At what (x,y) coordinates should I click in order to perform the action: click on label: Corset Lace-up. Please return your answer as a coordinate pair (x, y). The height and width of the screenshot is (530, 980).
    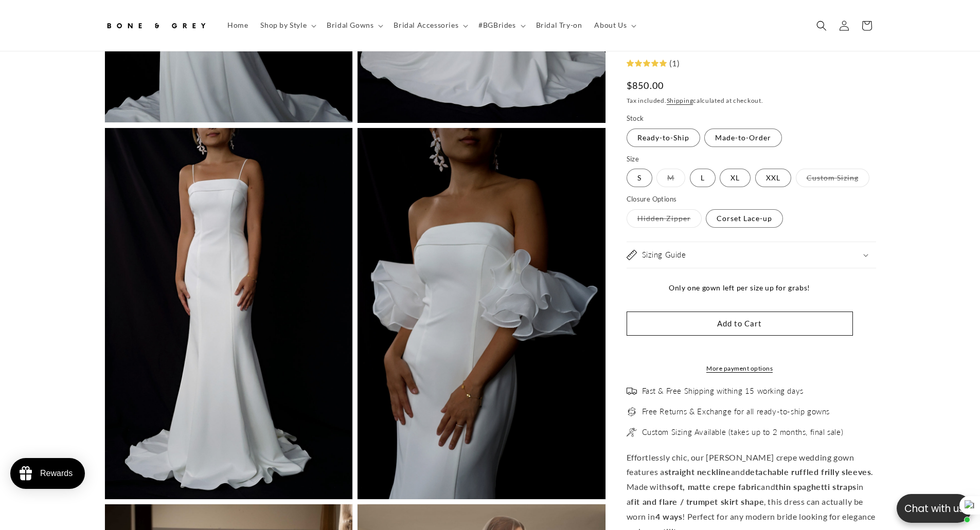
    Looking at the image, I should click on (744, 219).